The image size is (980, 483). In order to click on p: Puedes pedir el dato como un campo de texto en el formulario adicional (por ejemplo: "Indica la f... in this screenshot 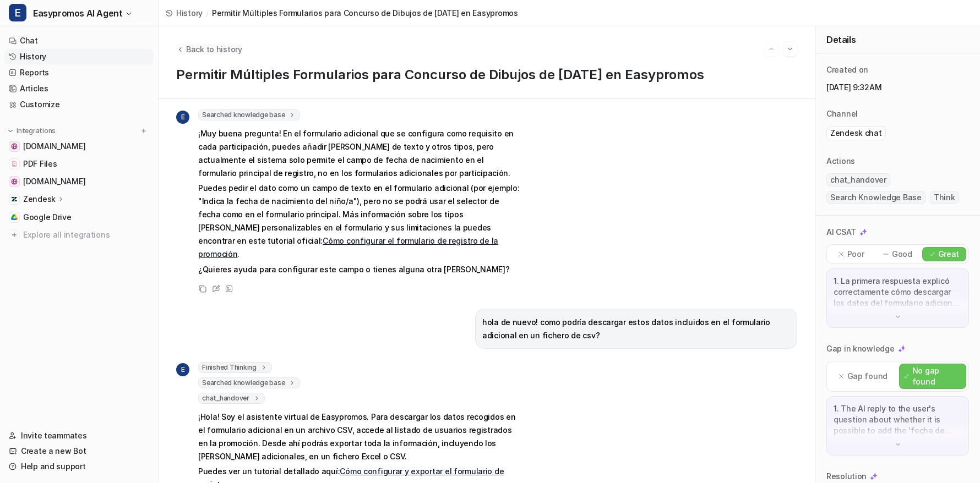, I will do `click(359, 221)`.